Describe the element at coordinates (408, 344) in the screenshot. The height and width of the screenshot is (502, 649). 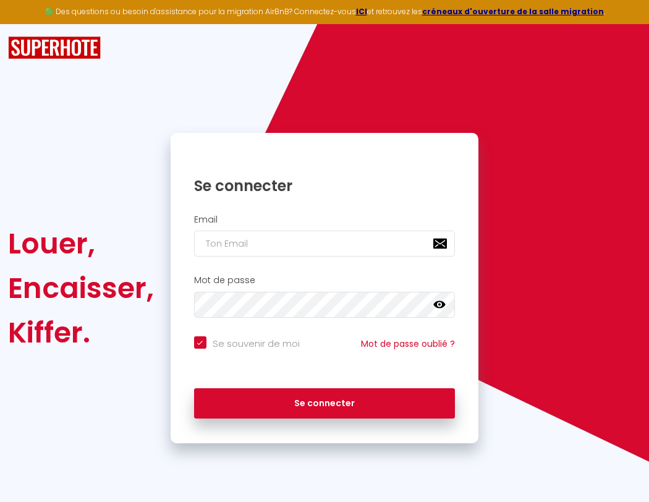
I see `a: Mot de passe oublié ?` at that location.